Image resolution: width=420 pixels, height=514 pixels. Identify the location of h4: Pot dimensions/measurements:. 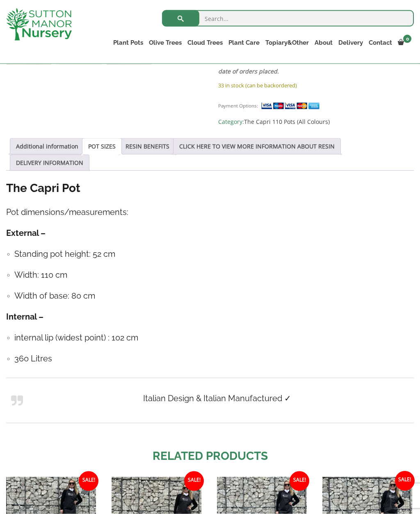
(210, 212).